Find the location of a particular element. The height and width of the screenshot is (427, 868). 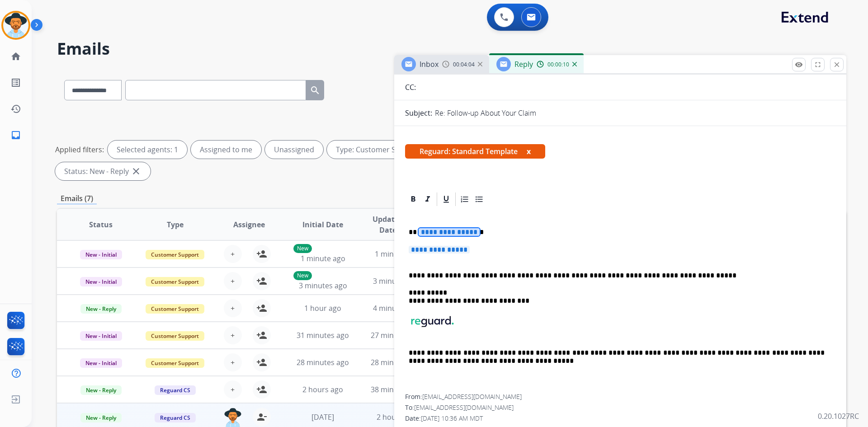

div: Type: Customer Support is located at coordinates (384, 150).